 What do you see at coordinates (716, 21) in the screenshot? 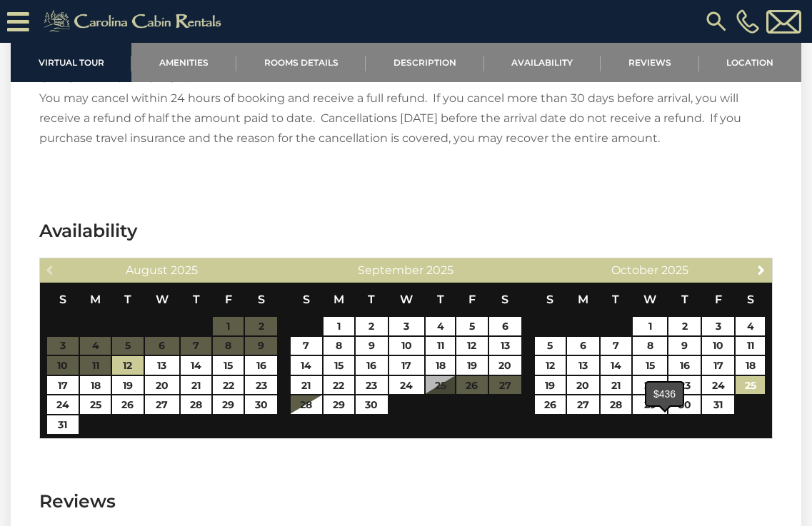
I see `img: search-regular.svg` at bounding box center [716, 21].